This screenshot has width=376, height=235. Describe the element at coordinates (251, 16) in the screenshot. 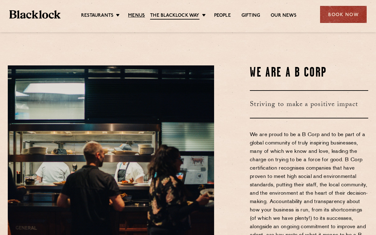

I see `a: Gifting` at that location.